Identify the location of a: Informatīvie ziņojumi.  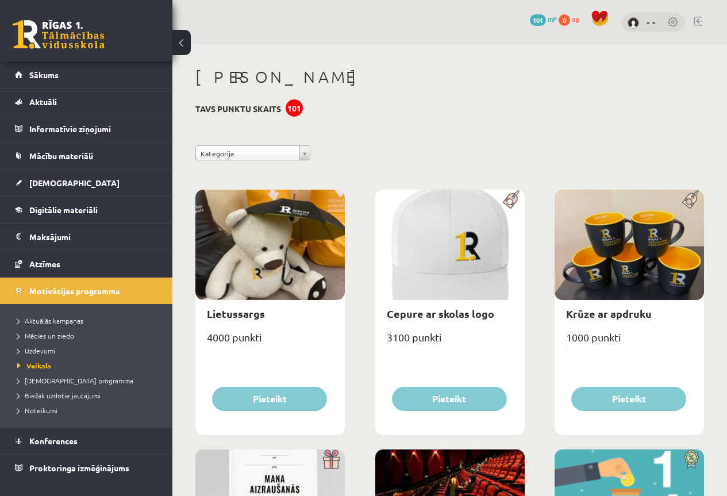
(86, 129).